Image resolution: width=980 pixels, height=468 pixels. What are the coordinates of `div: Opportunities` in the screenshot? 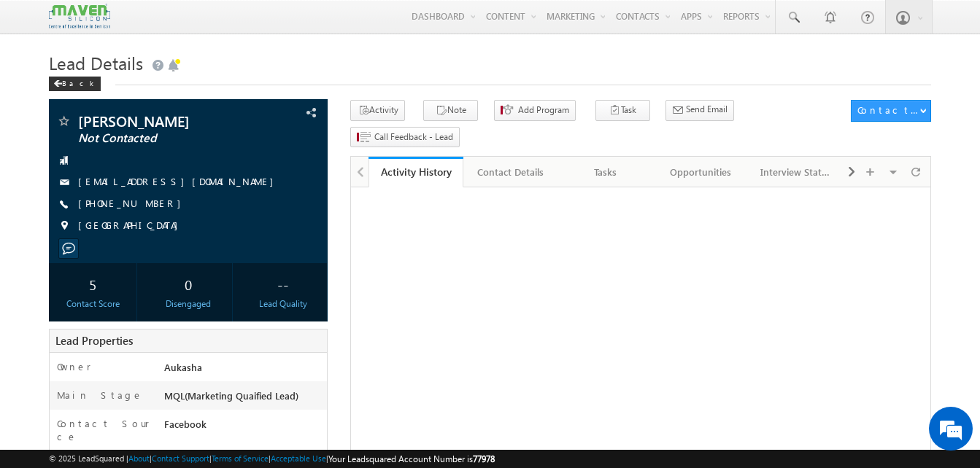 It's located at (700, 172).